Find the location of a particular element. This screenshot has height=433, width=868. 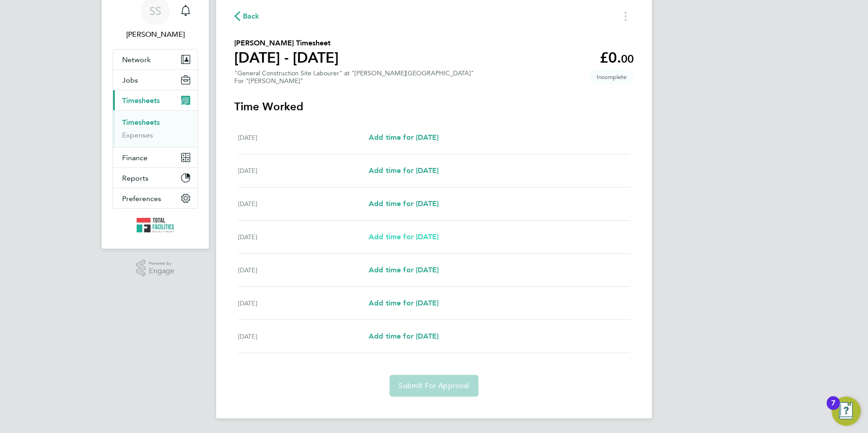

button: Open Resource Center, 7 new notifications is located at coordinates (846, 411).